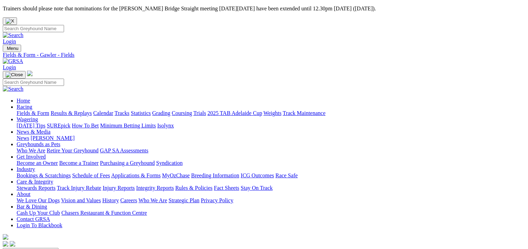  Describe the element at coordinates (59, 125) in the screenshot. I see `a: SUREpick` at that location.